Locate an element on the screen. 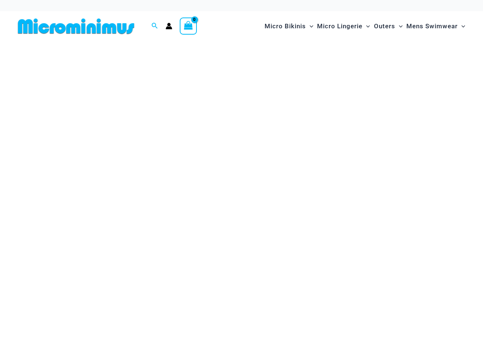  span: Micro Bikinis is located at coordinates (285, 26).